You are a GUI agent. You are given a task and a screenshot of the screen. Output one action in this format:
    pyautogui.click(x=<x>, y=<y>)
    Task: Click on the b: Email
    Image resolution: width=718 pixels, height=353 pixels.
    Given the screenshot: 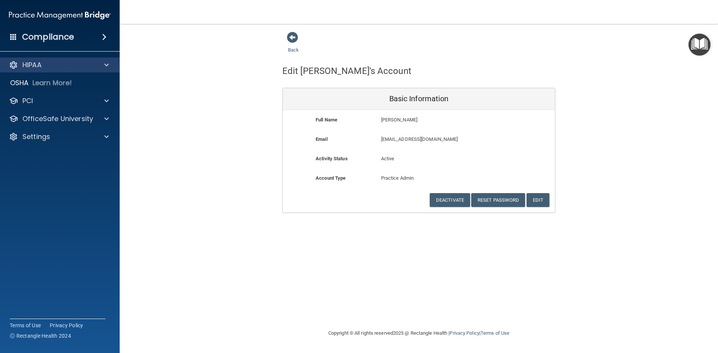 What is the action you would take?
    pyautogui.click(x=322, y=139)
    